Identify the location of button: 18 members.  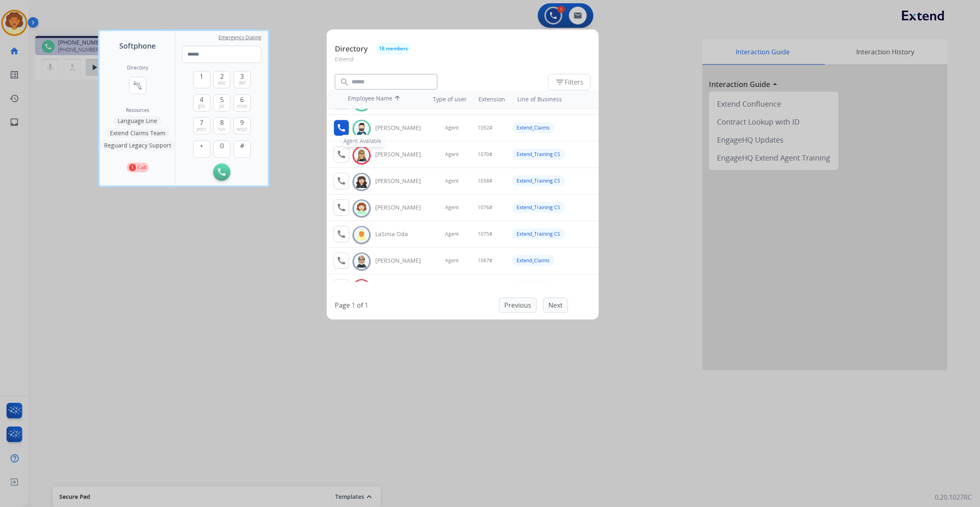
(393, 49).